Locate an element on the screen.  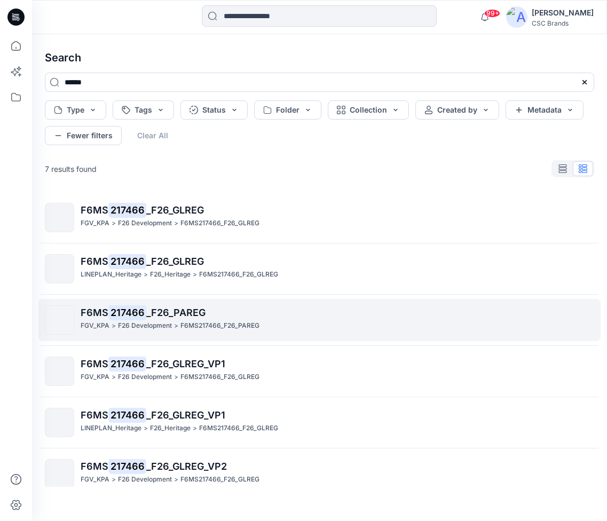
button: Collection is located at coordinates (368, 110).